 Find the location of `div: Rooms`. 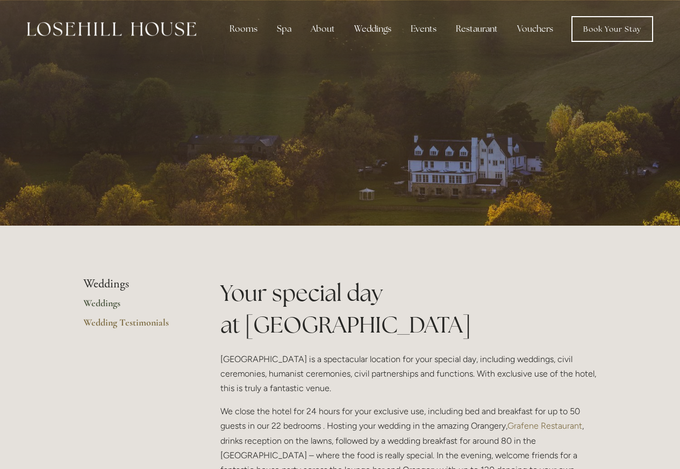

div: Rooms is located at coordinates (243, 29).